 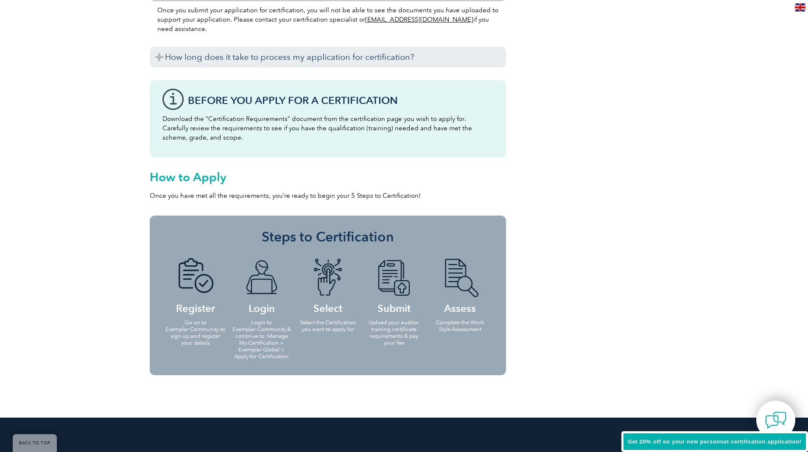 What do you see at coordinates (196, 277) in the screenshot?
I see `img: icon-blue-doc-tick.png` at bounding box center [196, 277].